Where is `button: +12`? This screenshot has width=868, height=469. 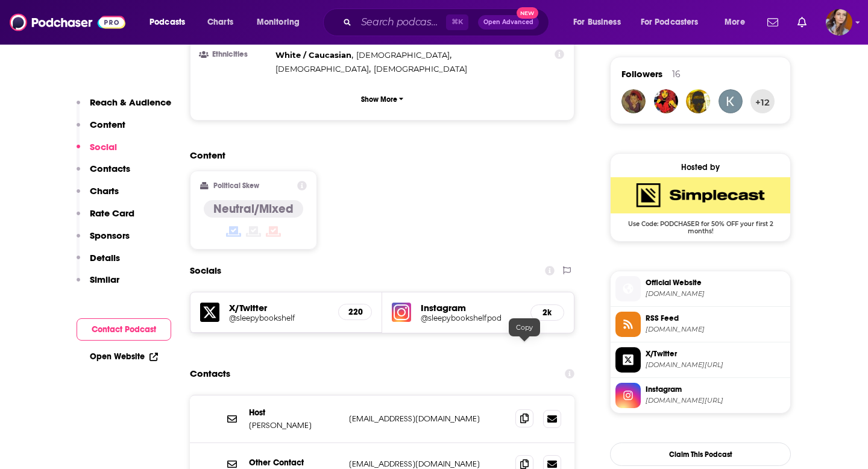
button: +12 is located at coordinates (763, 101).